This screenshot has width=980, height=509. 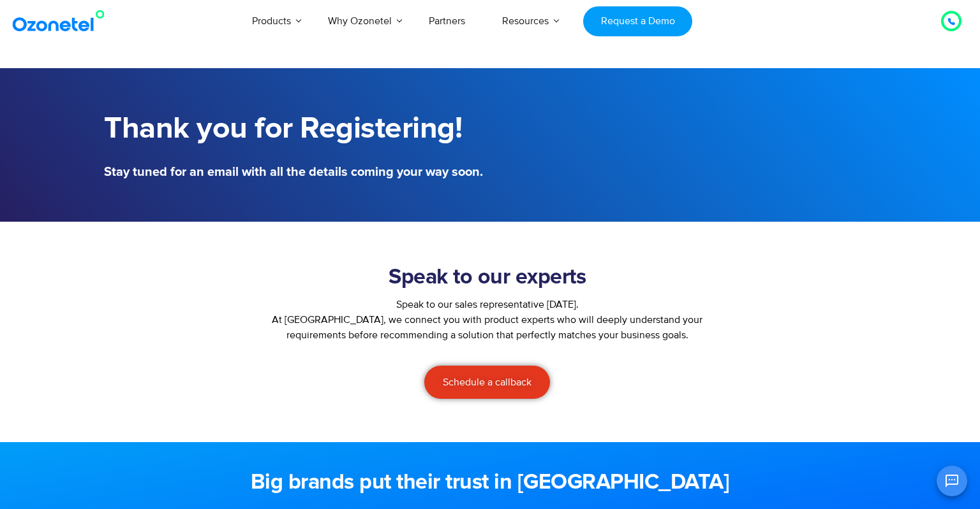 I want to click on span: Schedule a callback, so click(x=486, y=383).